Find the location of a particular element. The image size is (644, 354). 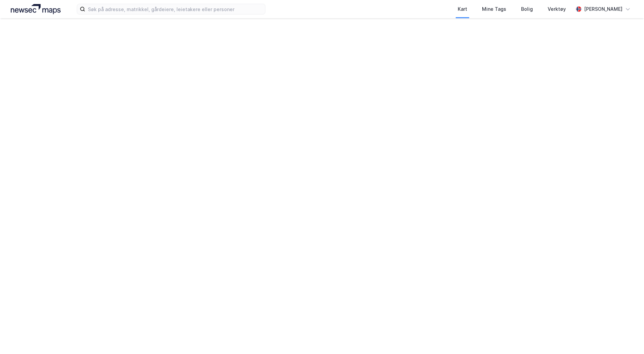

div: Verktøy is located at coordinates (556, 9).